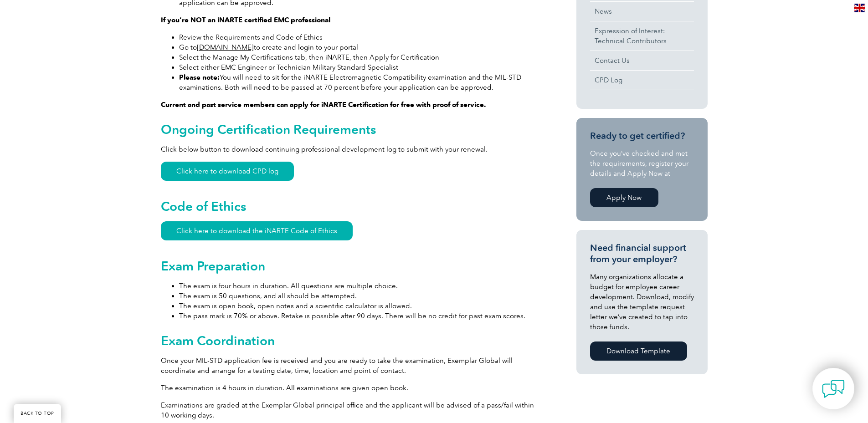 The height and width of the screenshot is (423, 868). Describe the element at coordinates (642, 61) in the screenshot. I see `a: Contact Us` at that location.